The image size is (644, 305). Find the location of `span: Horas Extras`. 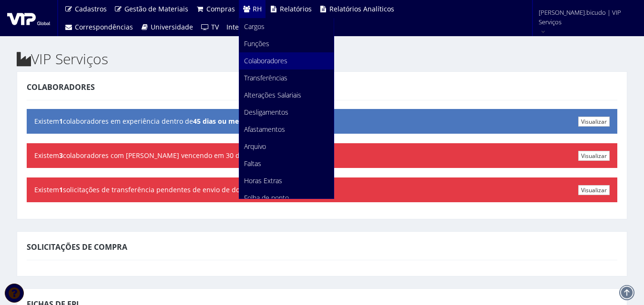

span: Horas Extras is located at coordinates (263, 180).